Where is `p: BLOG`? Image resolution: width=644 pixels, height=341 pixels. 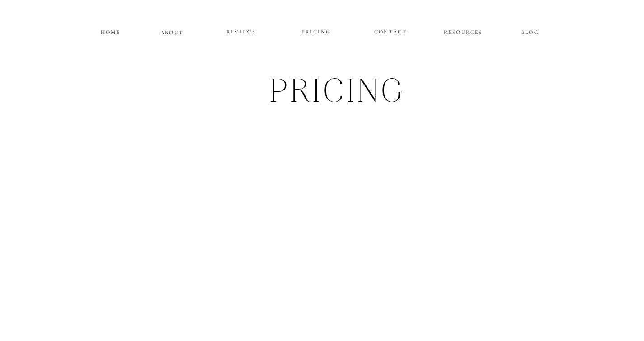 p: BLOG is located at coordinates (530, 31).